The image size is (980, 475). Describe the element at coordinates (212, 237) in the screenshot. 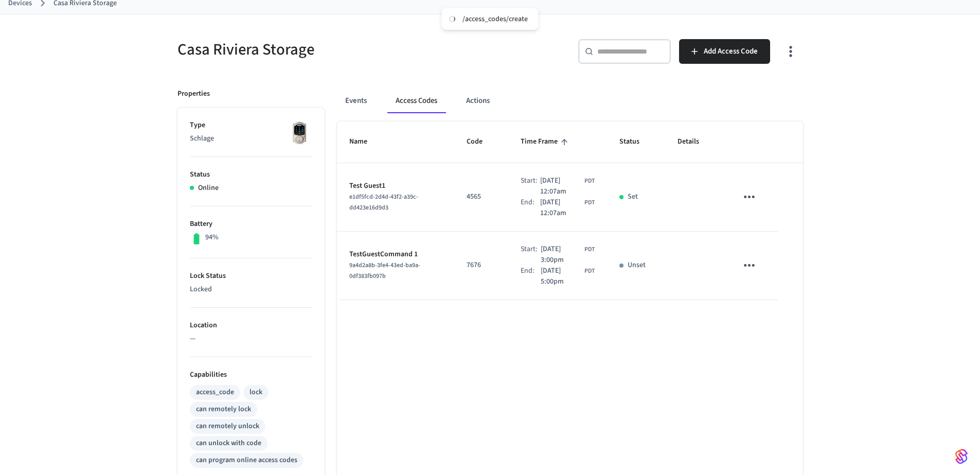

I see `p: 94%` at that location.